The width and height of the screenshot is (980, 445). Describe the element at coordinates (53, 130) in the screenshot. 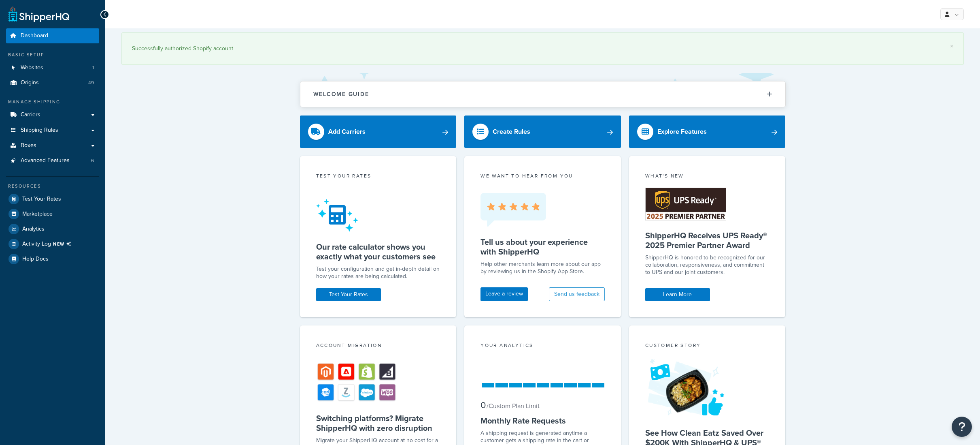

I see `a: Shipping Rules` at that location.